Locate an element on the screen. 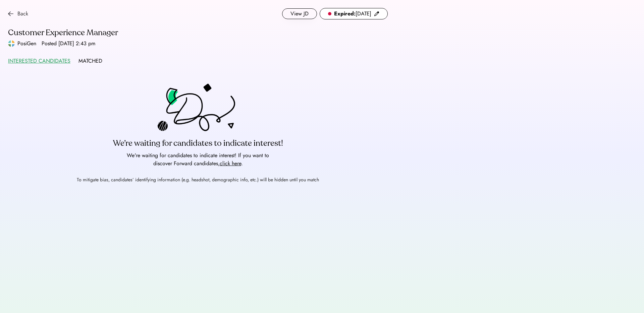 This screenshot has width=644, height=313. div: Back is located at coordinates (23, 14).